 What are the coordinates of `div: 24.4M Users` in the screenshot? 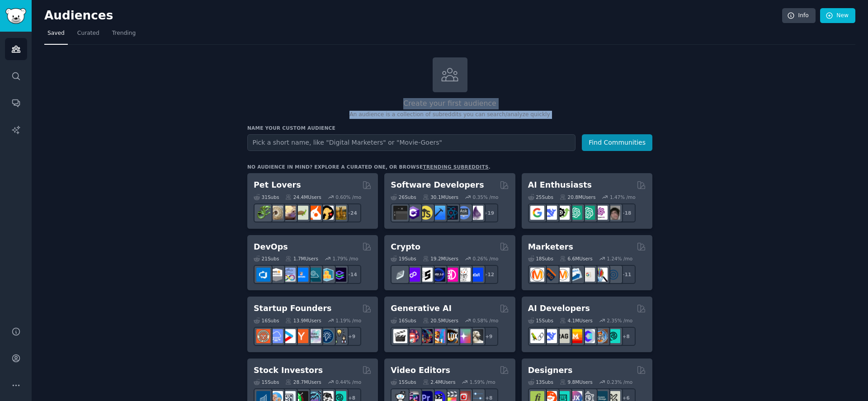 It's located at (303, 197).